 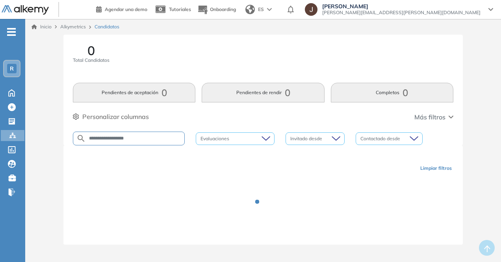 I want to click on a: Agendar una demo, so click(x=122, y=9).